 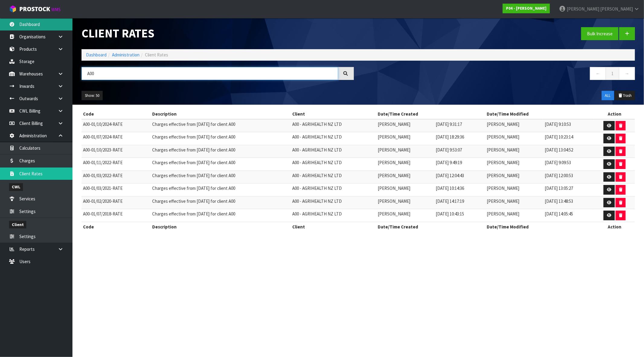 I want to click on button: Trash, so click(x=624, y=96).